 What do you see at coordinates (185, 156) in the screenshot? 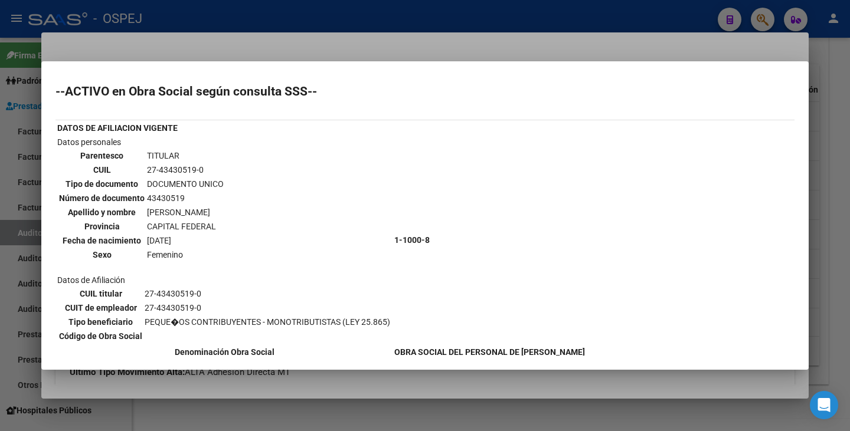
I see `td: TITULAR` at bounding box center [185, 156].